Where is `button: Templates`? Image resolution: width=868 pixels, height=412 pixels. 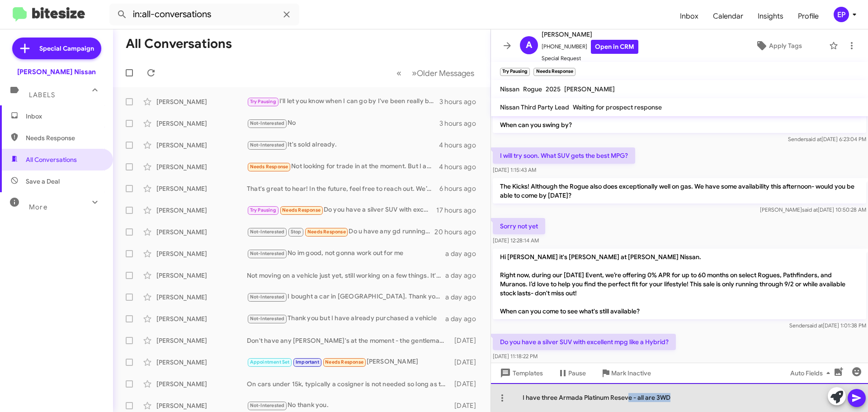
button: Templates is located at coordinates (520, 374).